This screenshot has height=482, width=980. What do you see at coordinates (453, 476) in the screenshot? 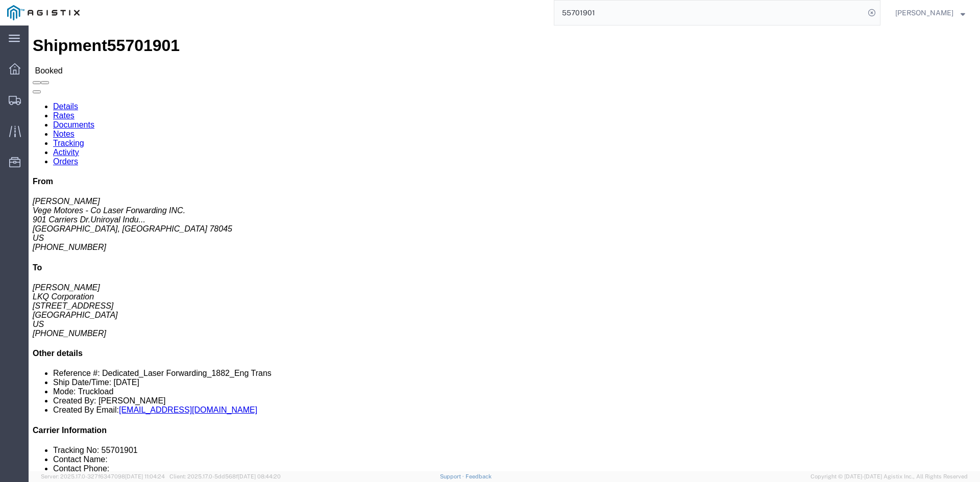
I see `a: Support` at bounding box center [453, 476].